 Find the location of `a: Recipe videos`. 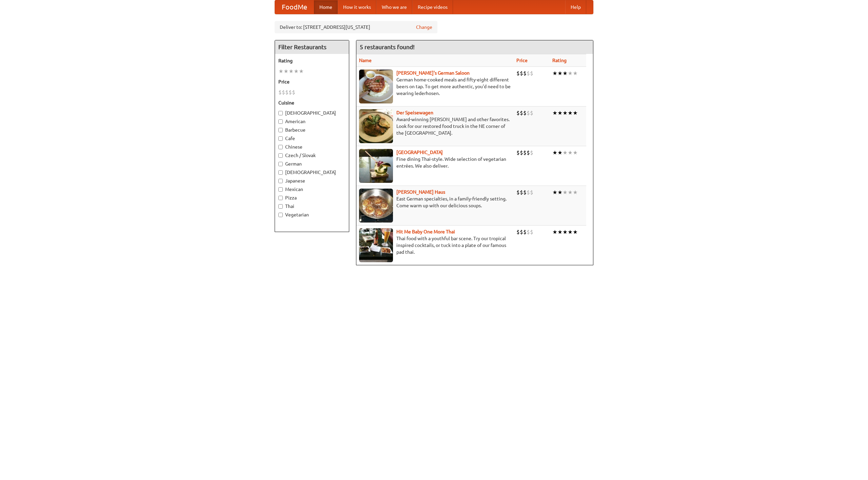

a: Recipe videos is located at coordinates (433, 7).